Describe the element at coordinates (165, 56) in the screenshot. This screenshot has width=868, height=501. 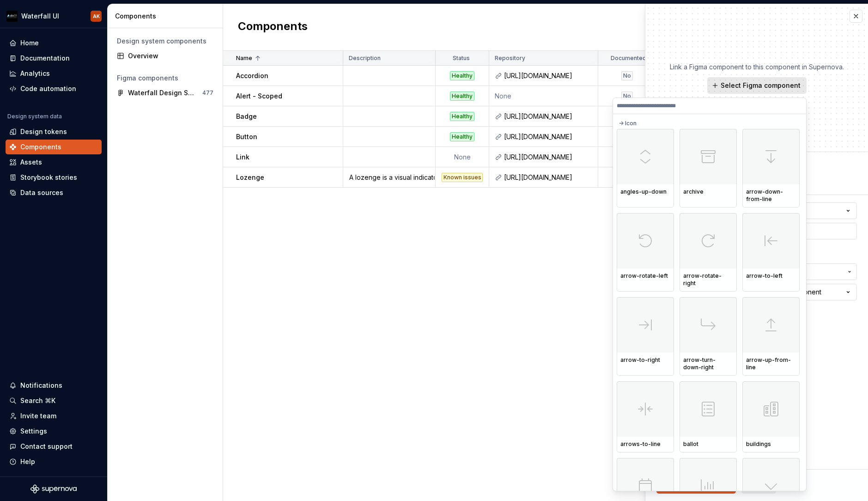
I see `a: Overview` at that location.